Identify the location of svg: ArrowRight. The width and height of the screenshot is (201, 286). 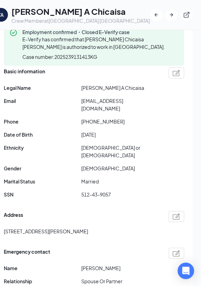
(171, 15).